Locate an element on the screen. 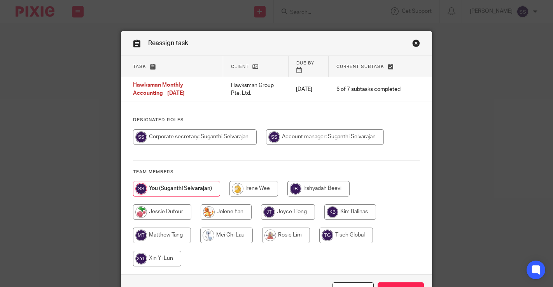 This screenshot has height=287, width=553. h4: Designated Roles is located at coordinates (277, 120).